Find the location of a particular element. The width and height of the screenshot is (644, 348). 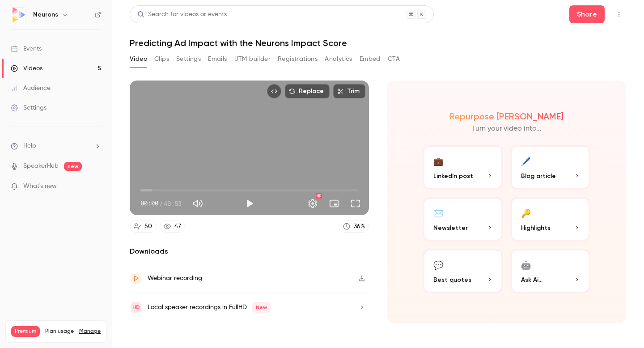

button: Share is located at coordinates (587, 14).